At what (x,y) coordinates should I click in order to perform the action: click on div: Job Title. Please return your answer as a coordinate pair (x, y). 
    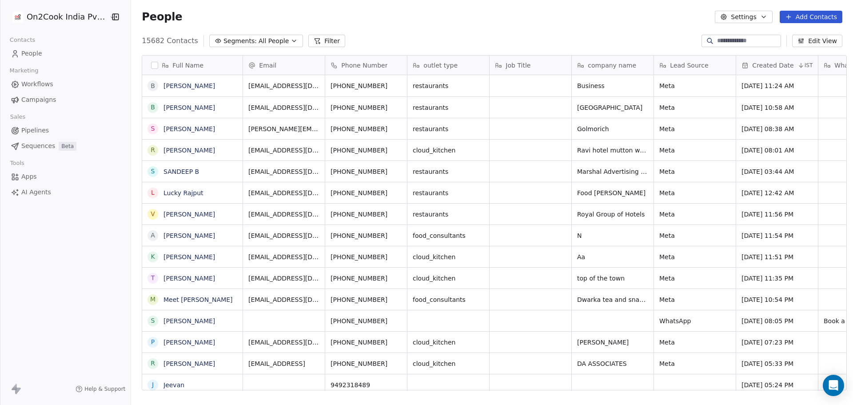
    Looking at the image, I should click on (530, 65).